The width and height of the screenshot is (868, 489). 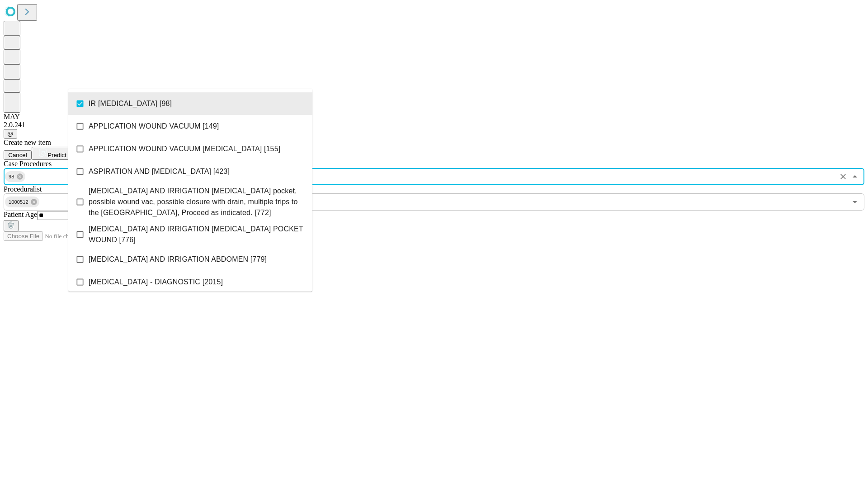 What do you see at coordinates (855, 202) in the screenshot?
I see `button: Open` at bounding box center [855, 202].